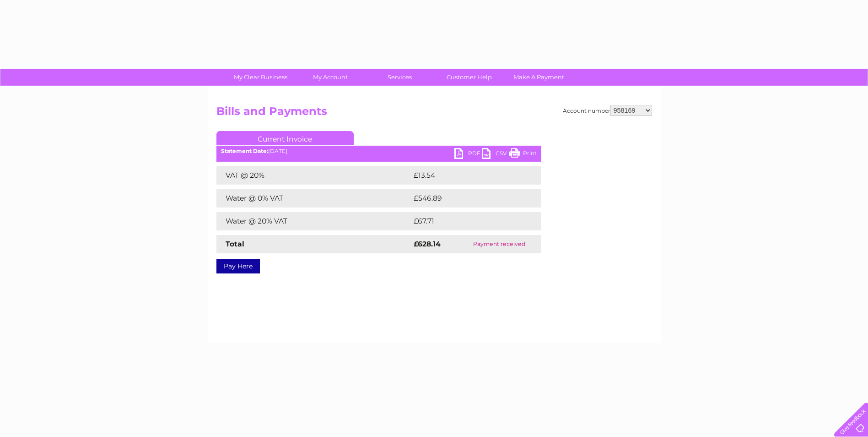  I want to click on a: Services, so click(399, 77).